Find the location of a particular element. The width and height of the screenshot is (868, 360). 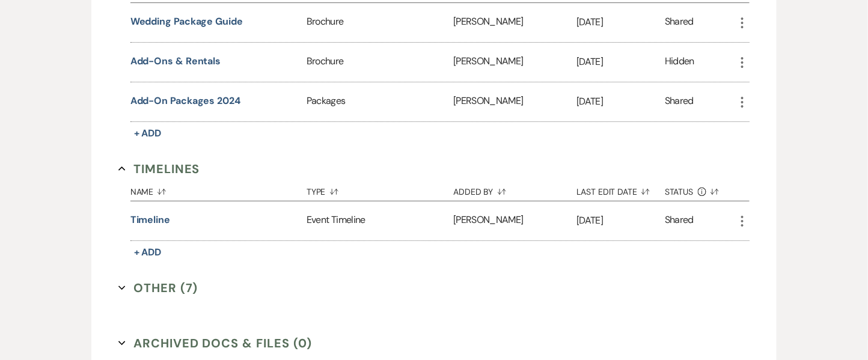

button: Timelines is located at coordinates (159, 169).